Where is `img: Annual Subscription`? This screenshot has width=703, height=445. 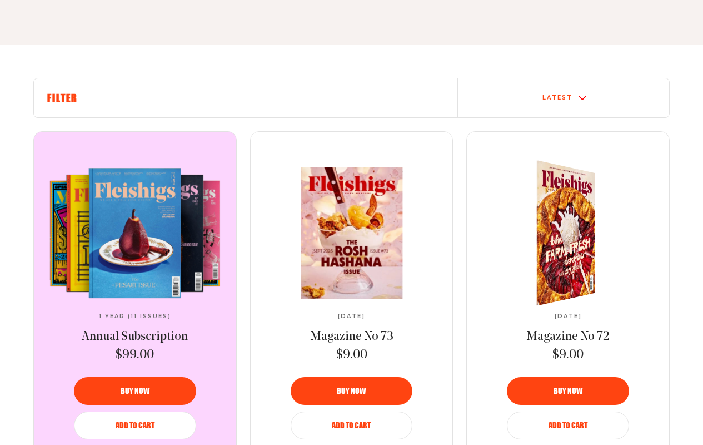 img: Annual Subscription is located at coordinates (135, 233).